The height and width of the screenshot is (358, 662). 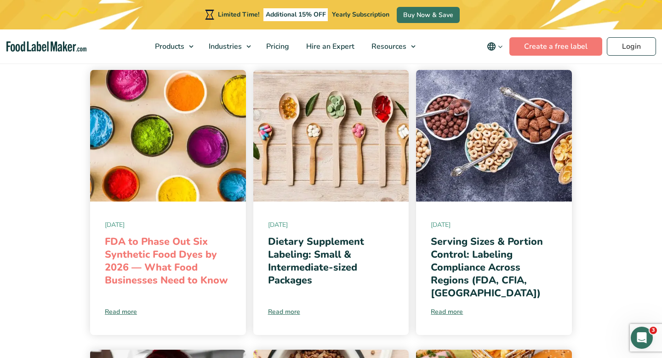 I want to click on span: Resources, so click(x=388, y=46).